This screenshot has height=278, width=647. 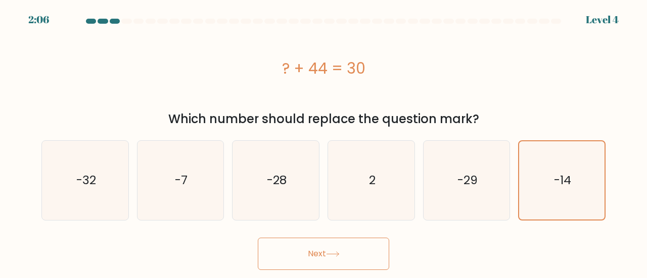 What do you see at coordinates (323, 119) in the screenshot?
I see `div: Which number should replace the question mark?` at bounding box center [323, 119].